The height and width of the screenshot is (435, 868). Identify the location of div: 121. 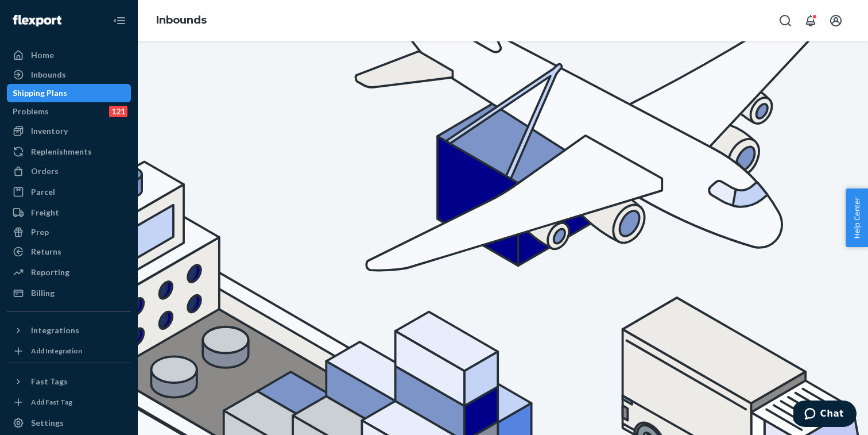
(119, 111).